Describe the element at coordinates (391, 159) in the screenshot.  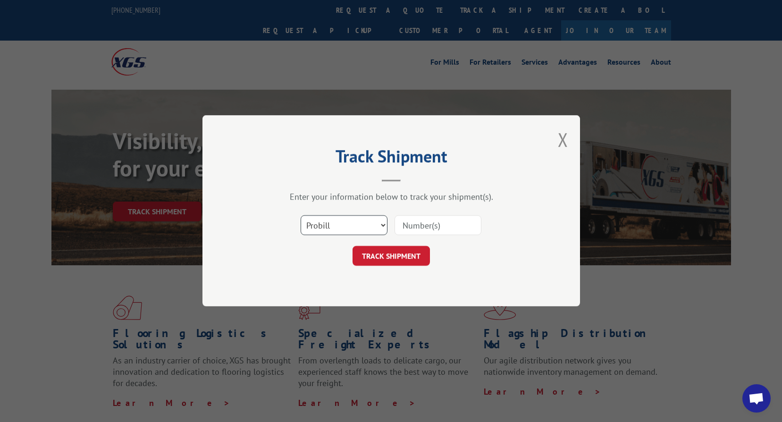
I see `h2: Track Shipment` at that location.